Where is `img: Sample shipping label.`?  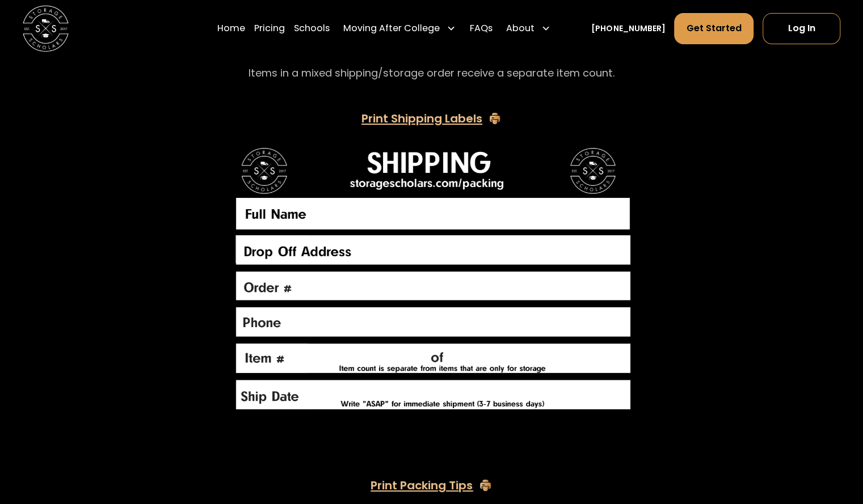
img: Sample shipping label. is located at coordinates (431, 279).